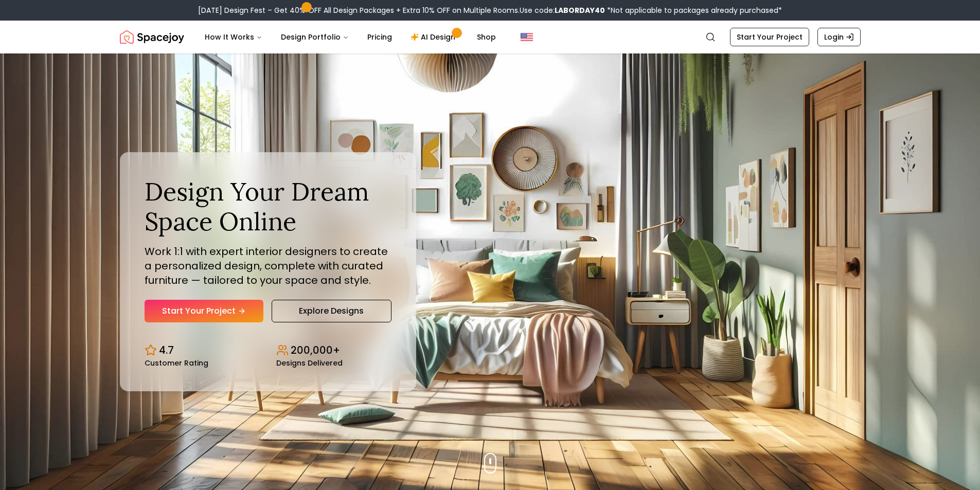 This screenshot has height=490, width=980. What do you see at coordinates (331, 311) in the screenshot?
I see `a: Explore Designs` at bounding box center [331, 311].